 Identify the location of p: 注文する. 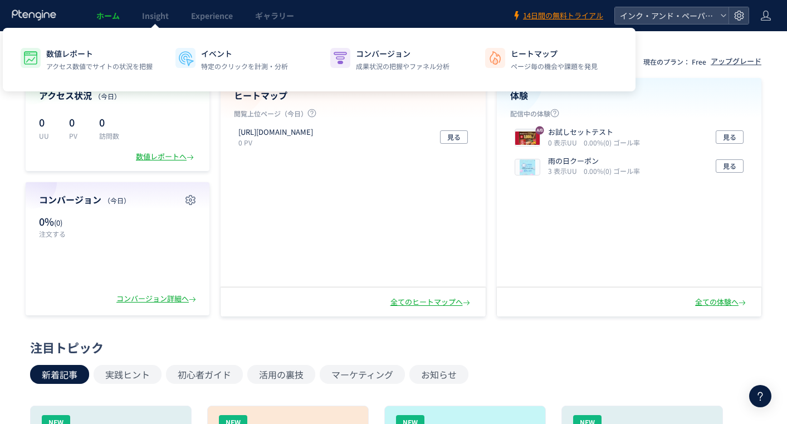
(75, 233).